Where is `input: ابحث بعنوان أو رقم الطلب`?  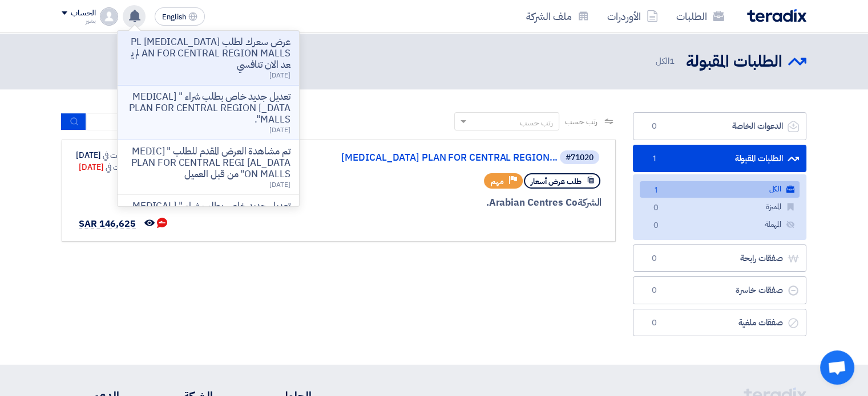
input: ابحث بعنوان أو رقم الطلب is located at coordinates (166, 122).